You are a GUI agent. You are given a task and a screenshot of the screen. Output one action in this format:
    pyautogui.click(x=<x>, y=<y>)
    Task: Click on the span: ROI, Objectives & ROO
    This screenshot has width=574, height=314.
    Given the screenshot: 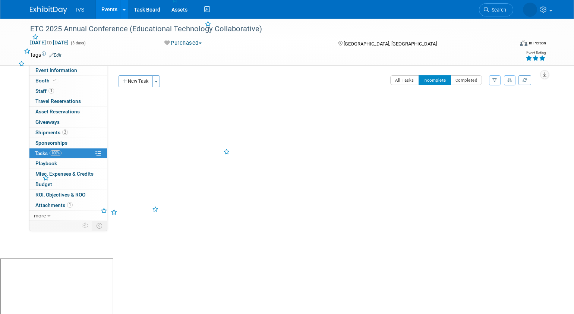 What is the action you would take?
    pyautogui.click(x=60, y=195)
    